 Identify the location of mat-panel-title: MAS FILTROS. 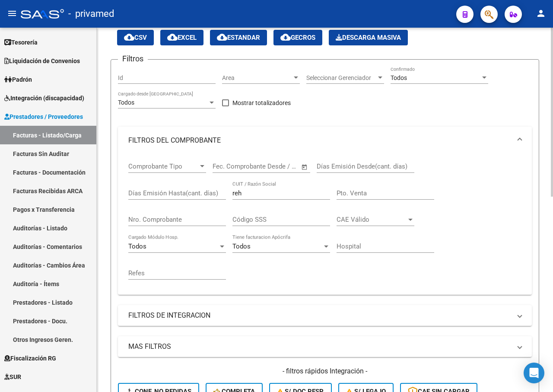
(320, 347).